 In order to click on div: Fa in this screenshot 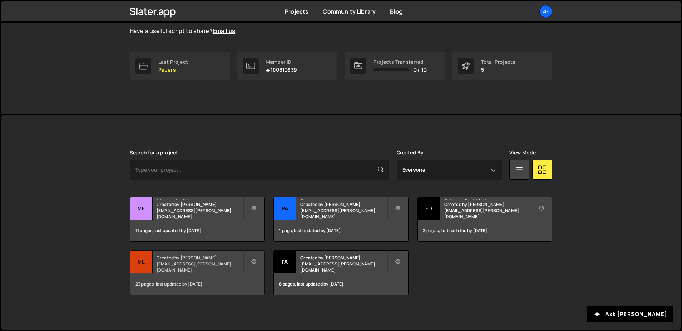, I will do `click(285, 262)`.